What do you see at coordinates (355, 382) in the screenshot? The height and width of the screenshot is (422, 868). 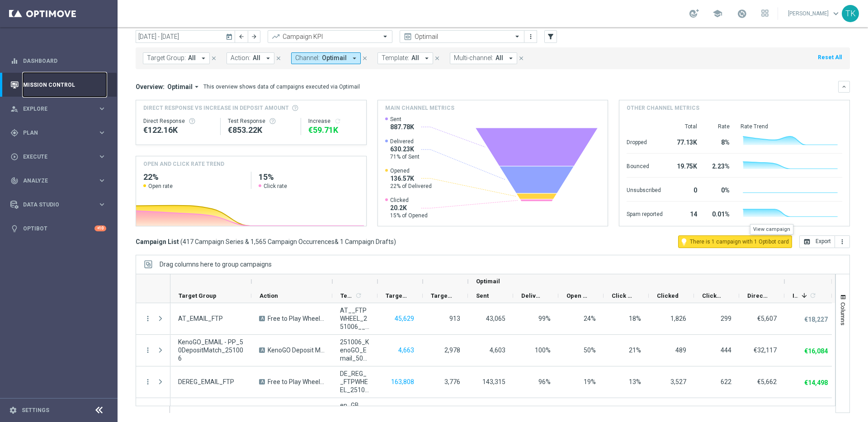 I see `span: DE_REG__FTPWHEEL_251006__NVIP_EMA_TAC_MIX` at bounding box center [355, 382].